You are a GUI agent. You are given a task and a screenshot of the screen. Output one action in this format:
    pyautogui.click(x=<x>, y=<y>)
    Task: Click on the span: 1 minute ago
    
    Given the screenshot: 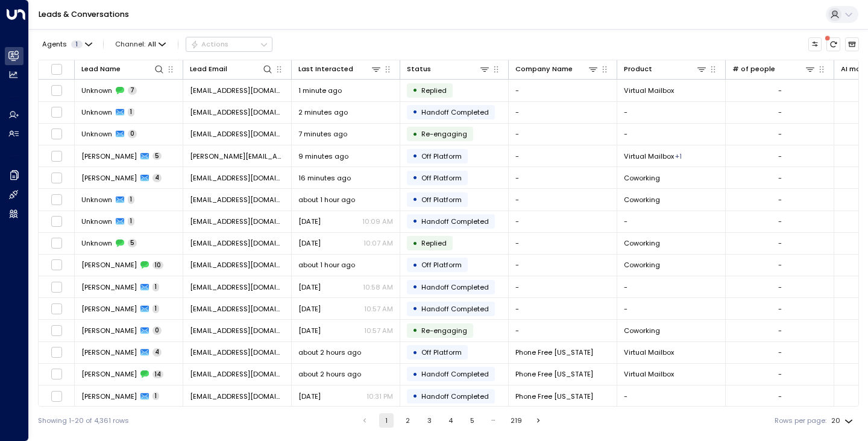 What is the action you would take?
    pyautogui.click(x=320, y=90)
    